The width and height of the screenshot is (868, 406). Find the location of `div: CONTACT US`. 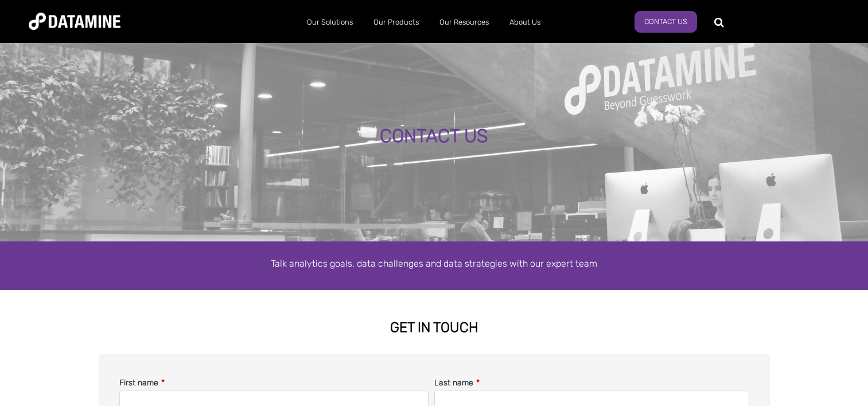

div: CONTACT US is located at coordinates (433, 137).